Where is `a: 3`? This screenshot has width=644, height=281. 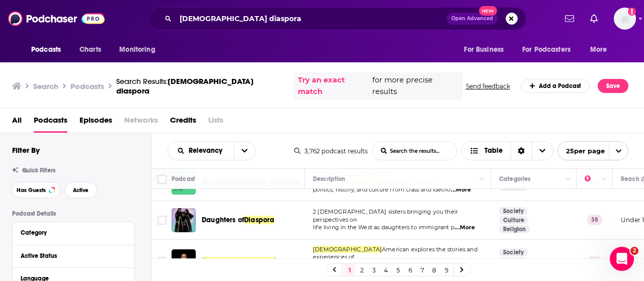 a: 3 is located at coordinates (374, 270).